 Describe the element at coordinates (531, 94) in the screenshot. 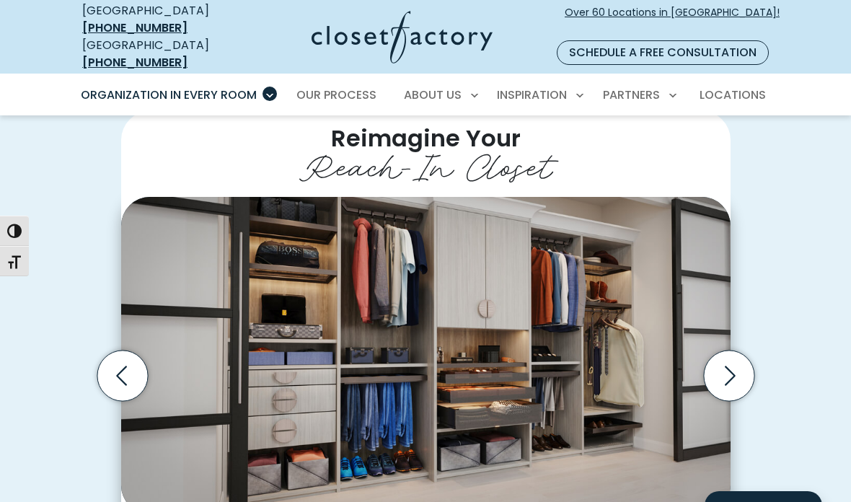

I see `span: Inspiration` at that location.